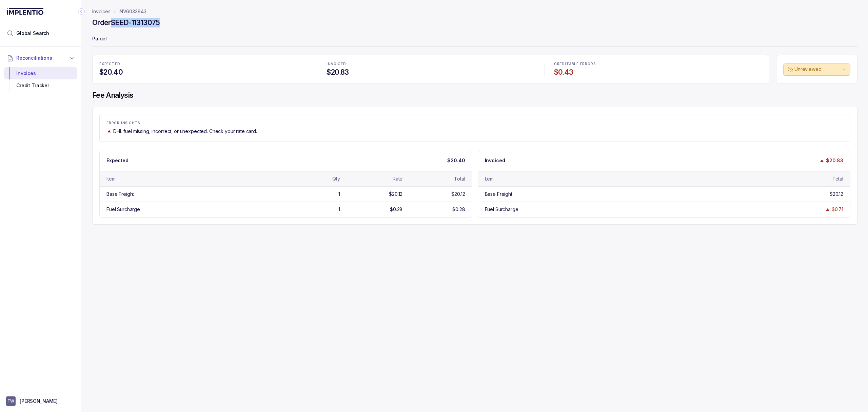 The height and width of the screenshot is (412, 868). What do you see at coordinates (203, 73) in the screenshot?
I see `h4: $20.40` at bounding box center [203, 73].